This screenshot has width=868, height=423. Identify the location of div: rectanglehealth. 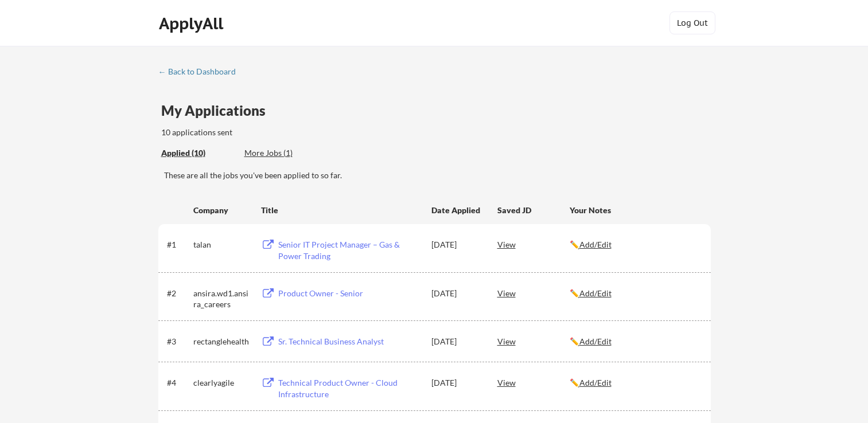
(222, 342).